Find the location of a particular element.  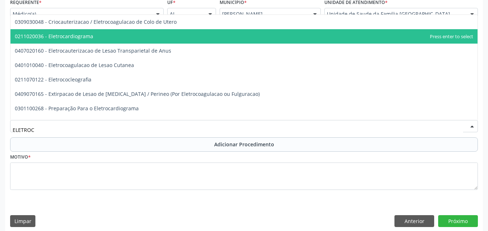

button: Adicionar Procedimento is located at coordinates (244, 145).